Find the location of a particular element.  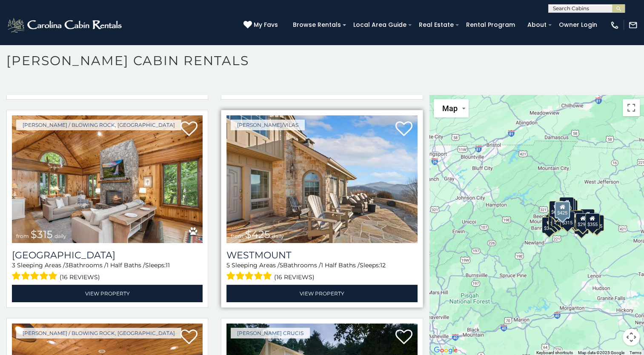

div: $375 is located at coordinates (549, 225).